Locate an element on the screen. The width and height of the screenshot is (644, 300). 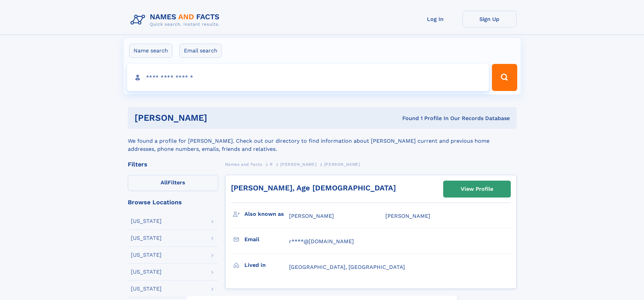
div: View Profile is located at coordinates (477, 189).